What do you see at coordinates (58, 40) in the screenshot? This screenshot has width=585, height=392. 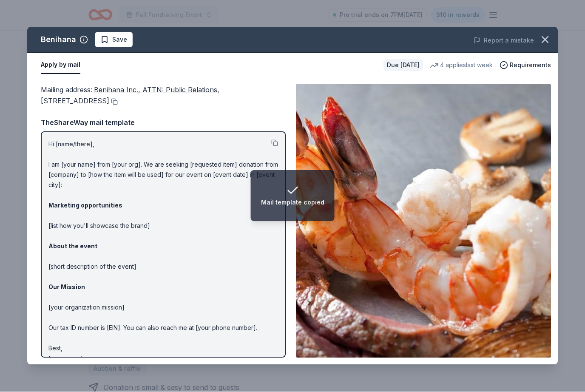 I see `div: Benihana` at bounding box center [58, 40].